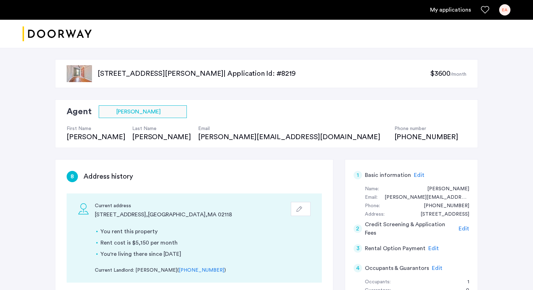 The width and height of the screenshot is (533, 290). I want to click on div: Esteban Aranda Ramirez, so click(445, 189).